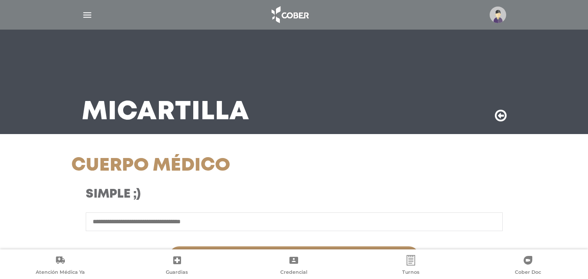 This screenshot has width=588, height=279. Describe the element at coordinates (289, 15) in the screenshot. I see `img: logo_cober_home-white.png` at that location.